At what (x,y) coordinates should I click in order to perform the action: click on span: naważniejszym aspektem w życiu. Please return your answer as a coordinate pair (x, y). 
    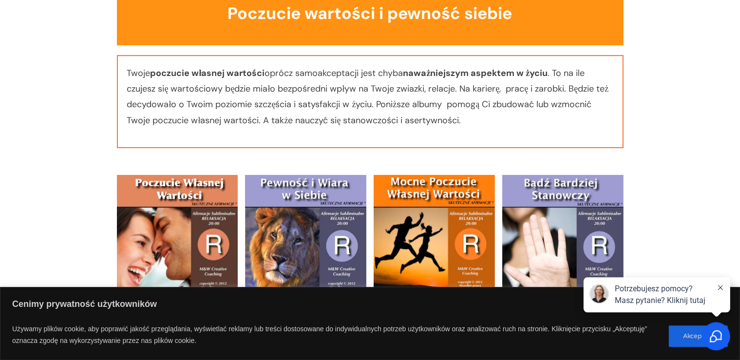
    Looking at the image, I should click on (476, 73).